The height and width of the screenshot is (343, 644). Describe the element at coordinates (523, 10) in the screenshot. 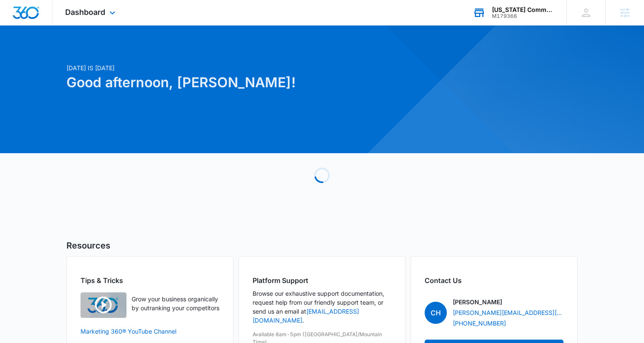

I see `div: account name` at that location.